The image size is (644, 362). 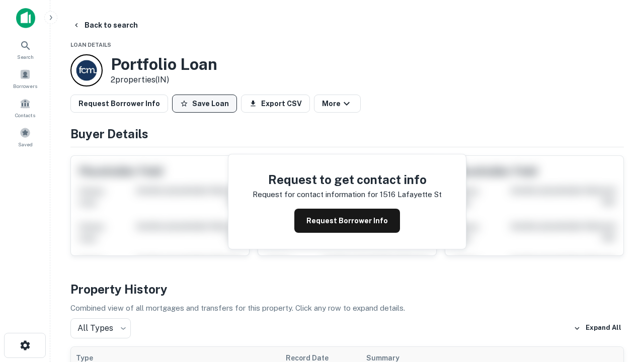 What do you see at coordinates (275, 103) in the screenshot?
I see `button: Export CSV` at bounding box center [275, 103].